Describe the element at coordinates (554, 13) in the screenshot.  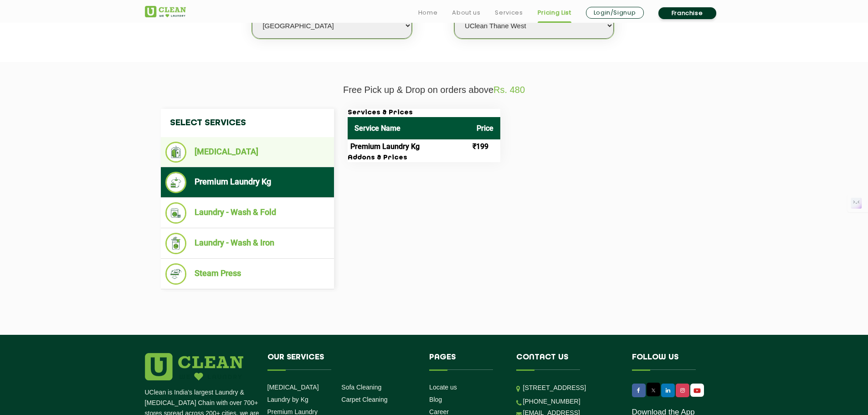
I see `a: Pricing List` at that location.